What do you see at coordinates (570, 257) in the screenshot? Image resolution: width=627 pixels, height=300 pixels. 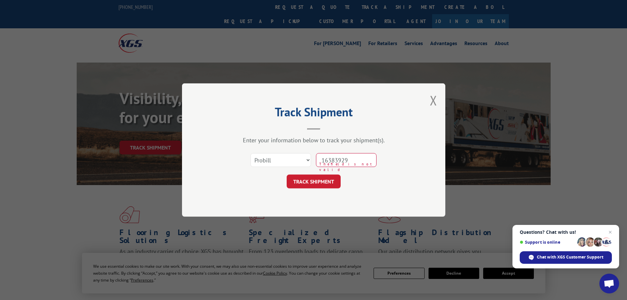 I see `span: Chat with XGS Customer Support` at bounding box center [570, 257].